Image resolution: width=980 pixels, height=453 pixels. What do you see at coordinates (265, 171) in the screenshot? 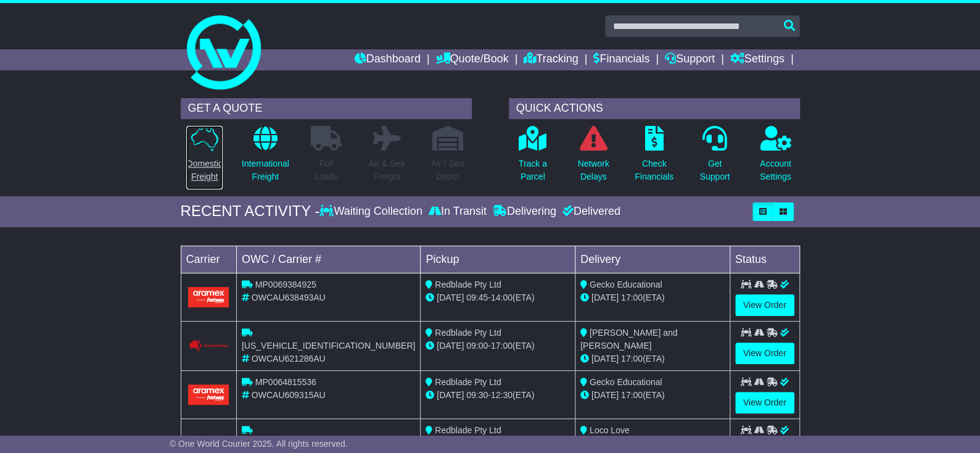
I see `p: International Freight` at bounding box center [265, 171].